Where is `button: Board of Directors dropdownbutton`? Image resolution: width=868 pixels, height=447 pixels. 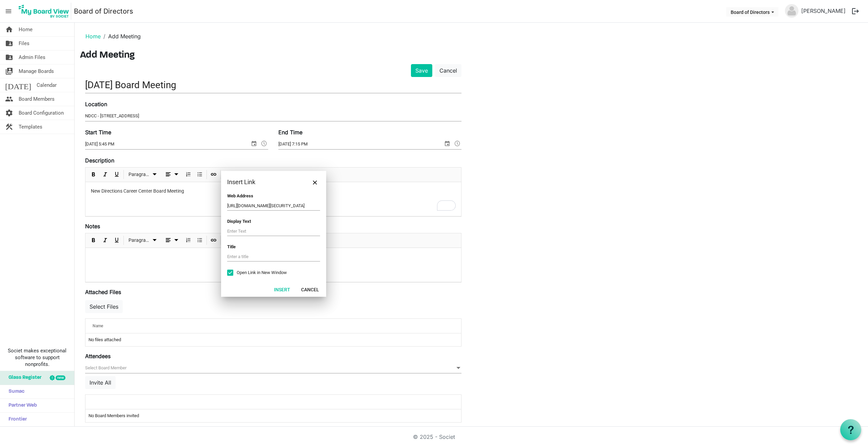
button: Board of Directors dropdownbutton is located at coordinates (752, 12).